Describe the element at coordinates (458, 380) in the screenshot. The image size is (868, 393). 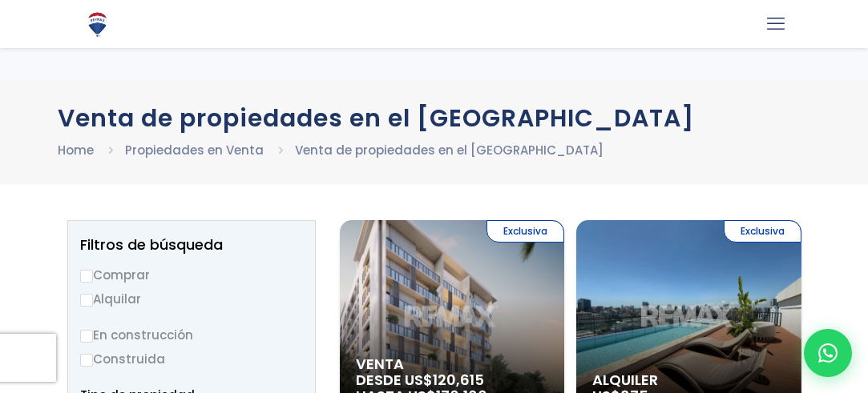
I see `span: 120,615` at that location.